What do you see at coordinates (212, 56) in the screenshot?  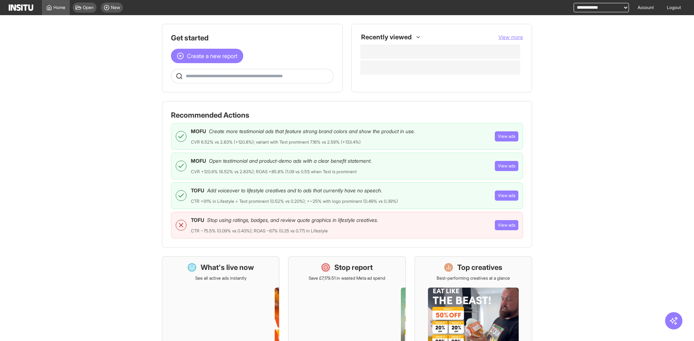 I see `span: Create a new report` at bounding box center [212, 56].